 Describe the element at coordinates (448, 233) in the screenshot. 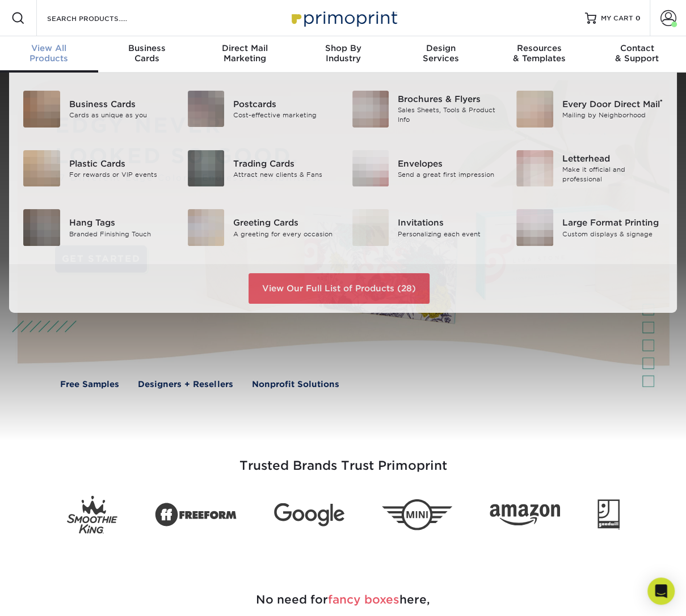

I see `div: Personalizing each event` at that location.